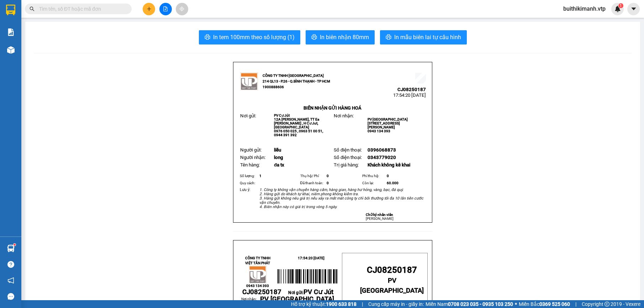 Image resolution: width=644 pixels, height=308 pixels. Describe the element at coordinates (382, 150) in the screenshot. I see `span: 0396068873` at that location.